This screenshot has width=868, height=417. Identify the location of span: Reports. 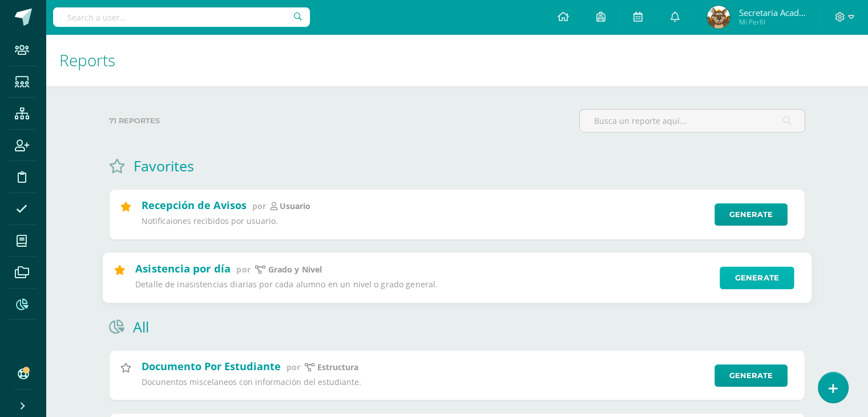
(87, 60).